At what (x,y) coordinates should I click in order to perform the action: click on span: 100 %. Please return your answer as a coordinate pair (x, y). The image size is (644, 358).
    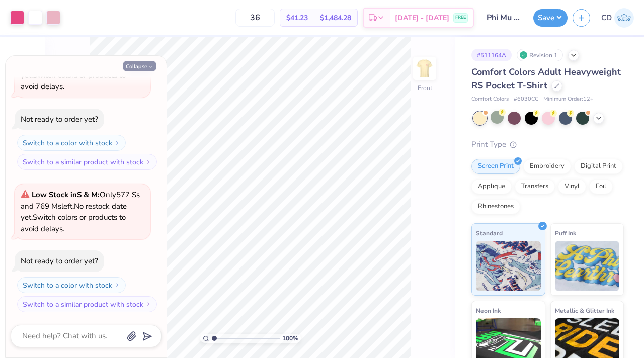
    Looking at the image, I should click on (290, 338).